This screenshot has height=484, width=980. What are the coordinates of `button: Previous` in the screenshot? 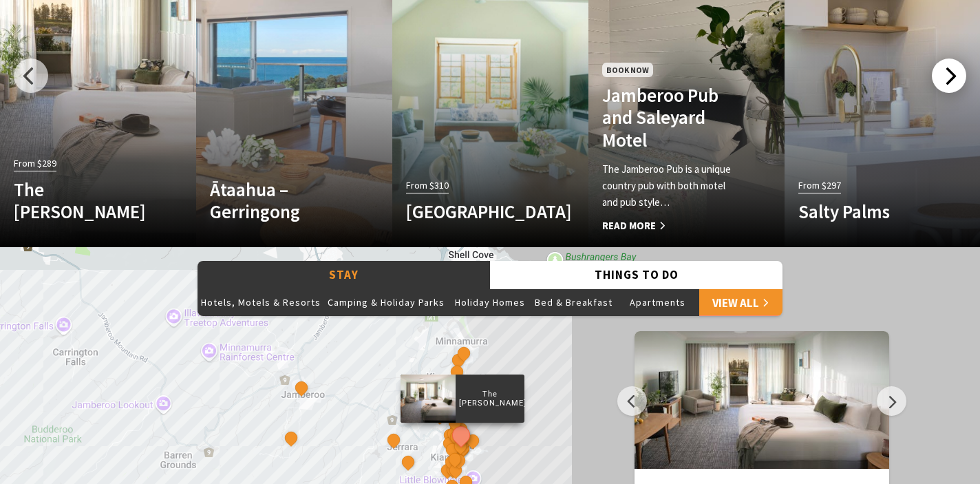 It's located at (632, 401).